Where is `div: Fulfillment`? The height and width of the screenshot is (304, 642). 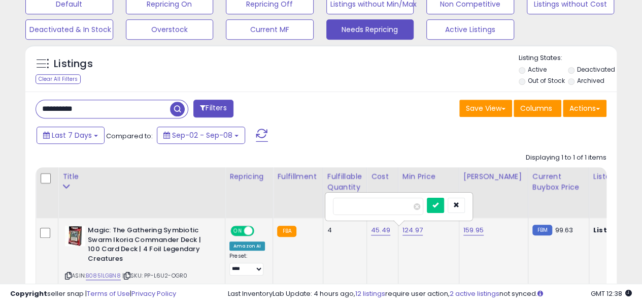
div: Fulfillment is located at coordinates (298, 176).